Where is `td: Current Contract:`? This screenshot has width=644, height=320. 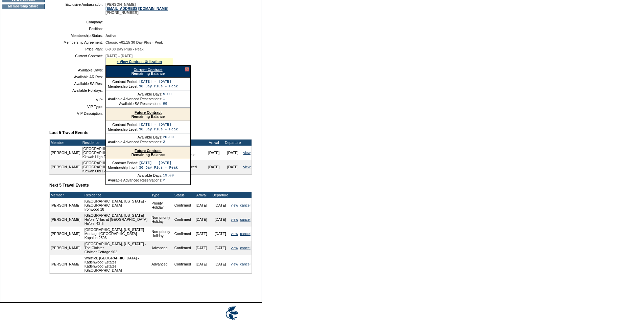
td: Current Contract: is located at coordinates (77, 59).